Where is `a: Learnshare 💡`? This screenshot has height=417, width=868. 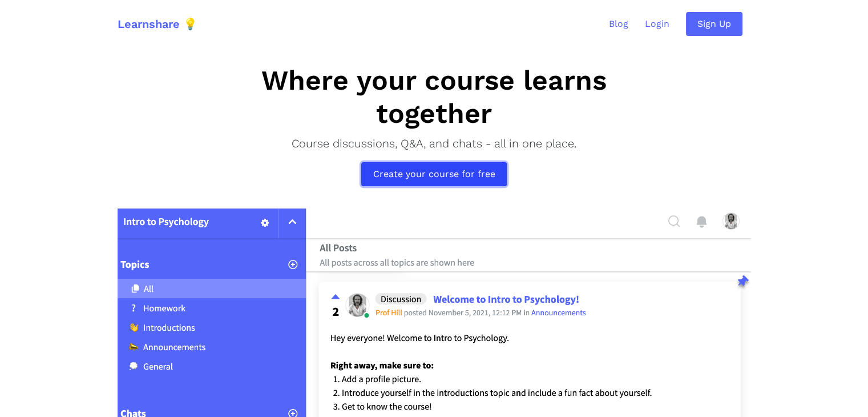 a: Learnshare 💡 is located at coordinates (157, 24).